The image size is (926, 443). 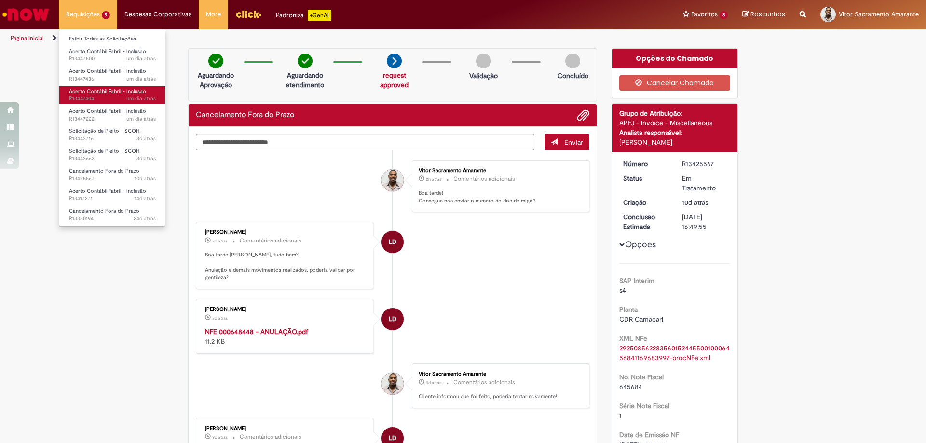 What do you see at coordinates (674, 353) in the screenshot?
I see `a: Download de 29250856228356015244550010006456841169683997-procNFe.xml` at bounding box center [674, 353].